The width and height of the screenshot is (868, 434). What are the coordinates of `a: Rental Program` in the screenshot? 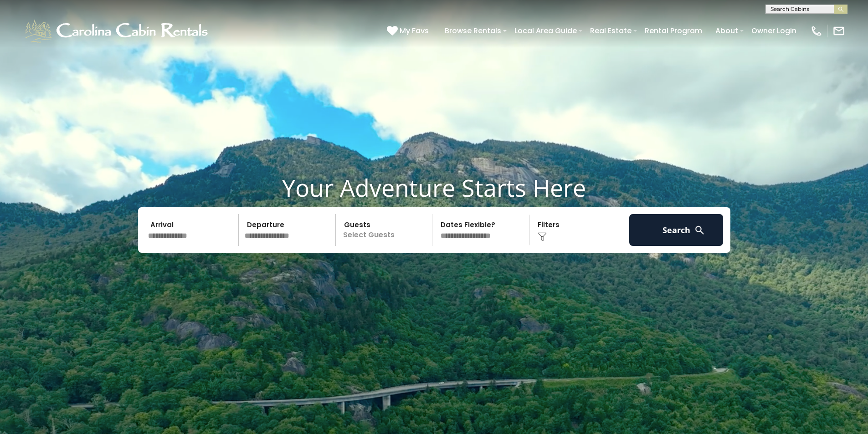 It's located at (673, 31).